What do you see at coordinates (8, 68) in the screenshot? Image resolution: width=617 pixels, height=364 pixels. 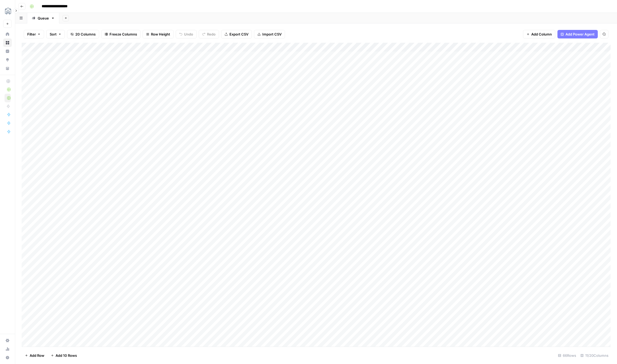 I see `a: Your Data` at bounding box center [8, 68].